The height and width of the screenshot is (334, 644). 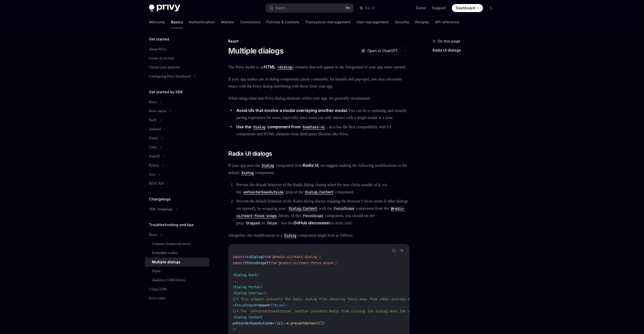 What do you see at coordinates (154, 156) in the screenshot?
I see `div: NodeJS` at bounding box center [154, 156].